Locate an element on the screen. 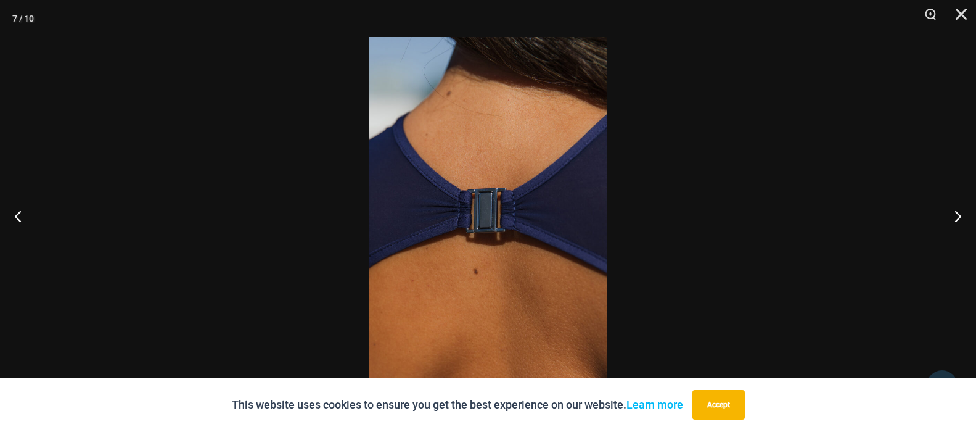 This screenshot has height=432, width=976. p: This website uses cookies to ensure you get the best experience on our website. is located at coordinates (457, 404).